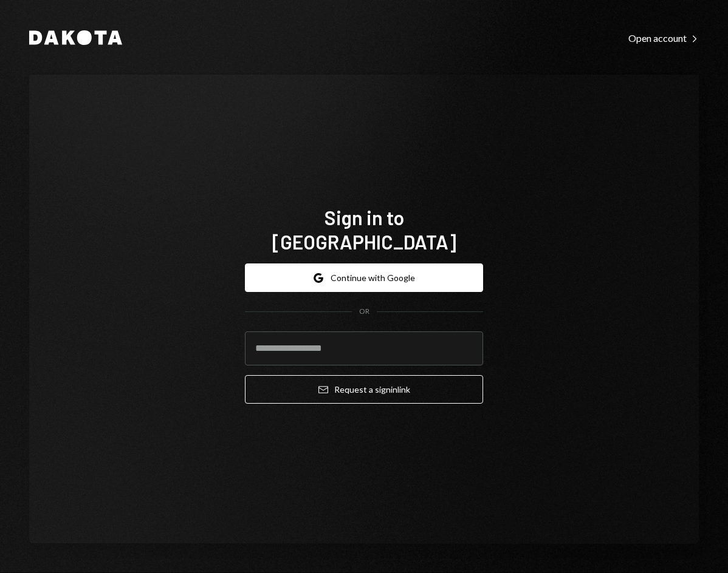 This screenshot has height=573, width=728. What do you see at coordinates (364, 278) in the screenshot?
I see `button: Continue with Google` at bounding box center [364, 278].